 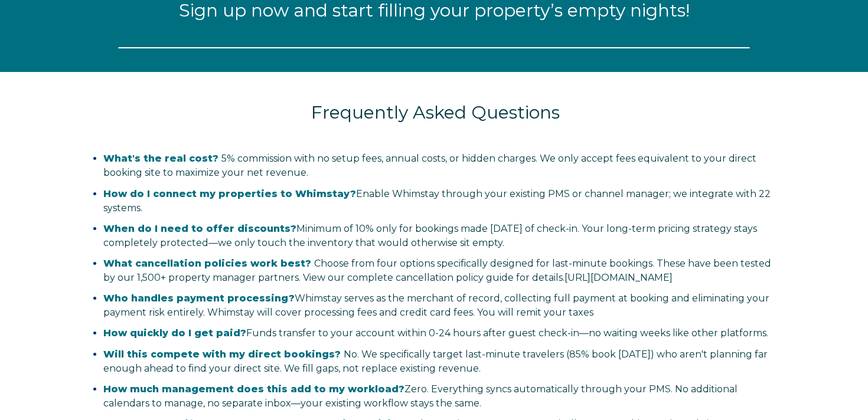 What do you see at coordinates (435, 333) in the screenshot?
I see `span: Funds transfer to your account within 0-24 hours after guest check-in—no waiting weeks like other...` at bounding box center [435, 333].